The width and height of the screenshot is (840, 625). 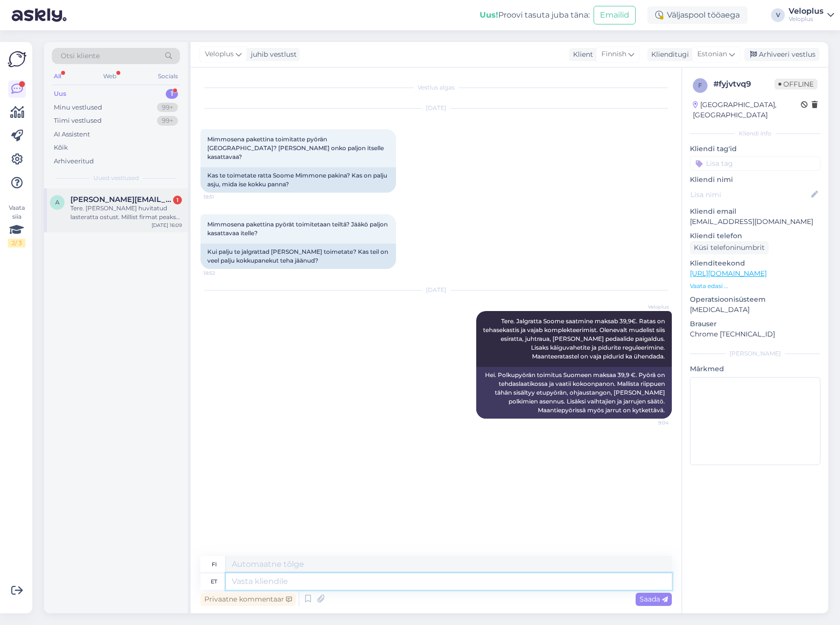 What do you see at coordinates (749, 195) in the screenshot?
I see `input: Lisa nimi` at bounding box center [749, 195].